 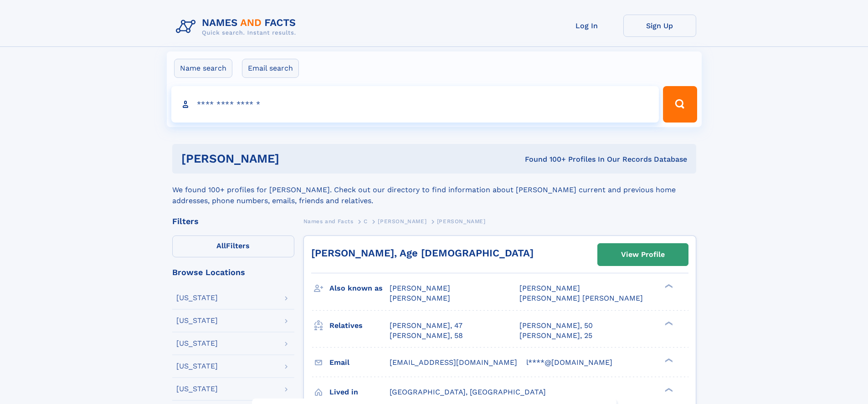 I want to click on span: All, so click(x=221, y=246).